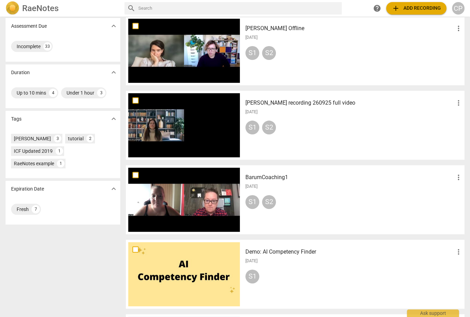  Describe the element at coordinates (29, 26) in the screenshot. I see `p: Assessment Due` at that location.